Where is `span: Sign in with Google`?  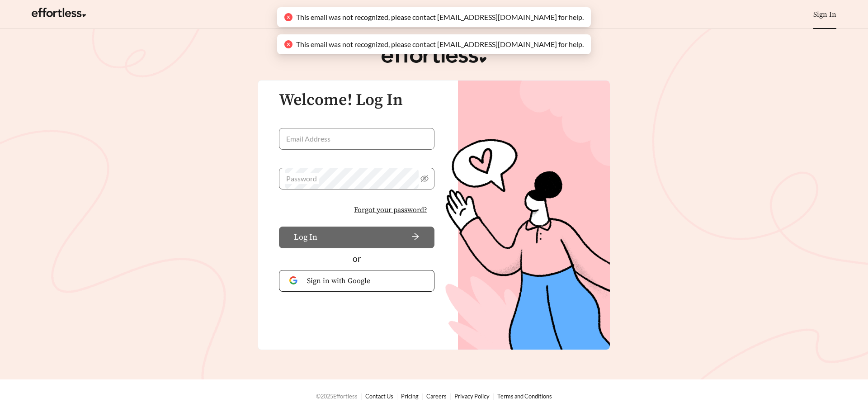
span: Sign in with Google is located at coordinates (365, 281).